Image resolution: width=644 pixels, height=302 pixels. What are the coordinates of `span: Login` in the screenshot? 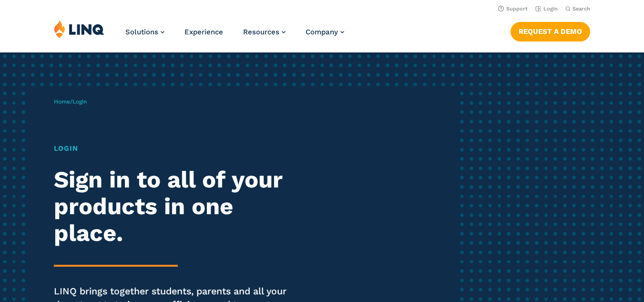 It's located at (80, 101).